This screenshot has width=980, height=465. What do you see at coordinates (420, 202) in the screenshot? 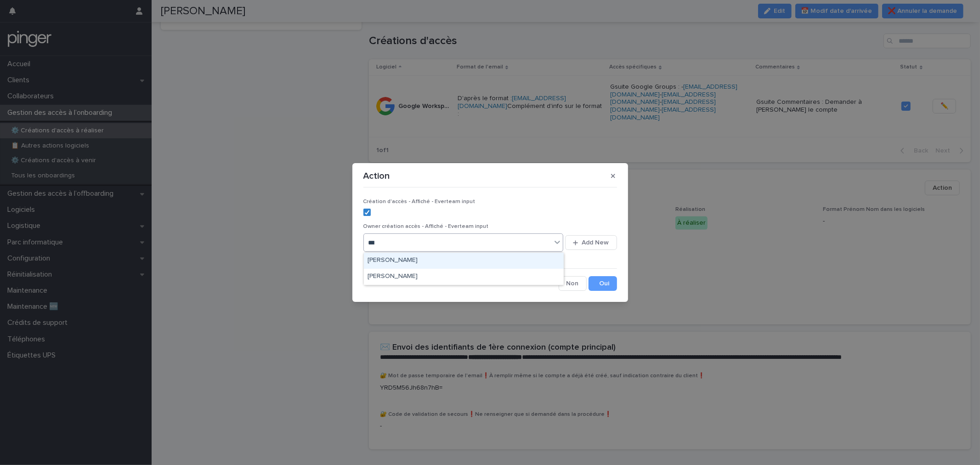
I see `span: Création d'accès - Affiché - Everteam input` at bounding box center [420, 202].